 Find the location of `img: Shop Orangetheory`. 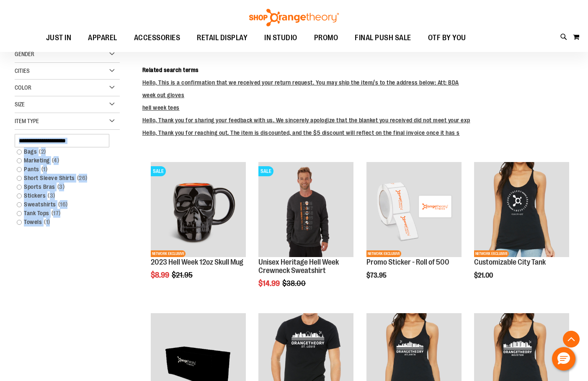

img: Shop Orangetheory is located at coordinates (294, 18).